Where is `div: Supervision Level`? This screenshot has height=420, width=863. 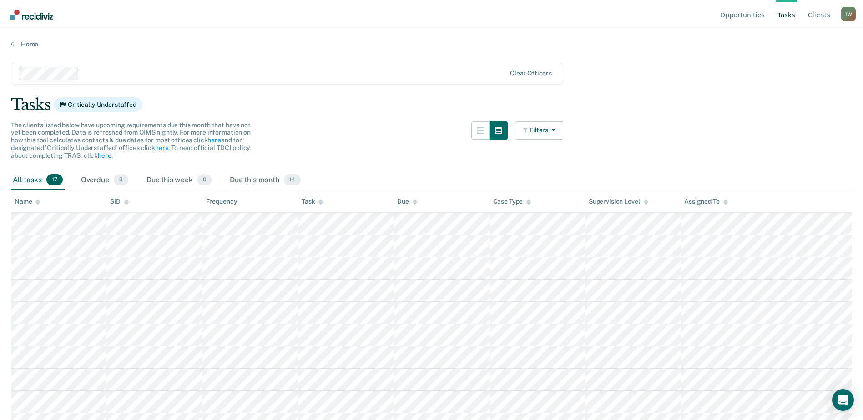 div: Supervision Level is located at coordinates (618, 202).